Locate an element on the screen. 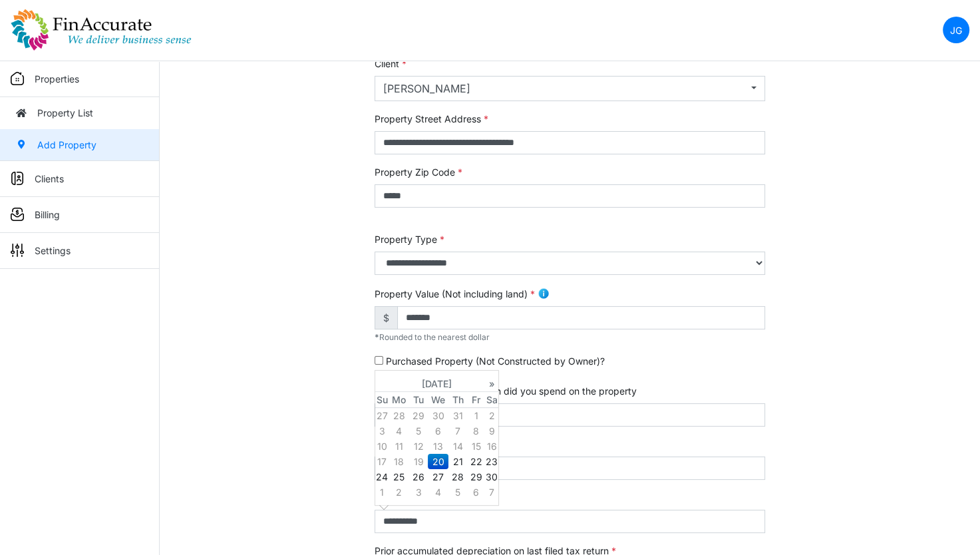  p: Billing is located at coordinates (47, 214).